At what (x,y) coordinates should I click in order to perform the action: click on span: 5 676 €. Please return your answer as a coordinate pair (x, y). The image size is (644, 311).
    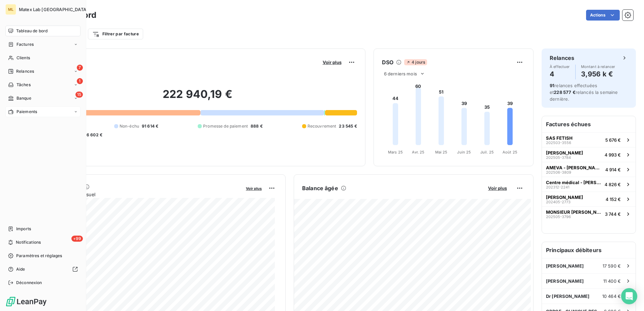
    Looking at the image, I should click on (613, 140).